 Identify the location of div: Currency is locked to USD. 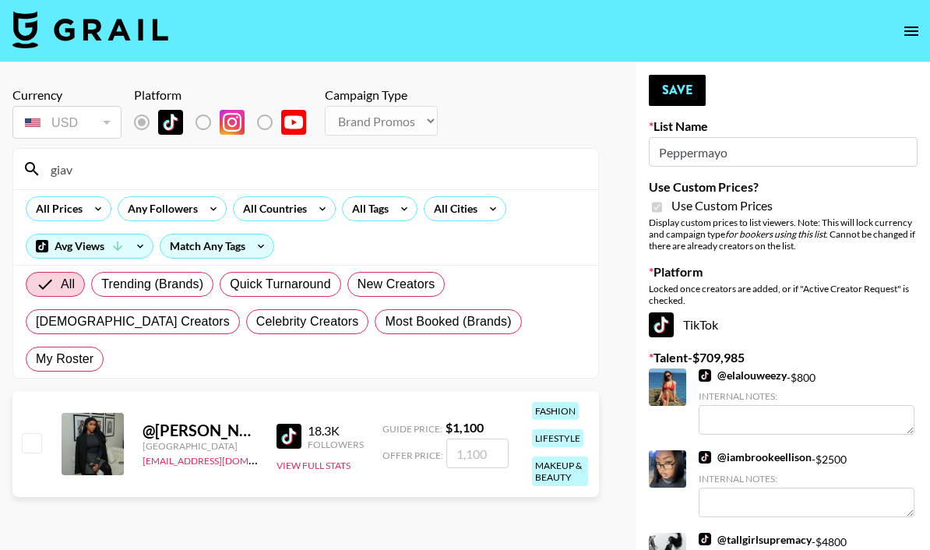
(67, 122).